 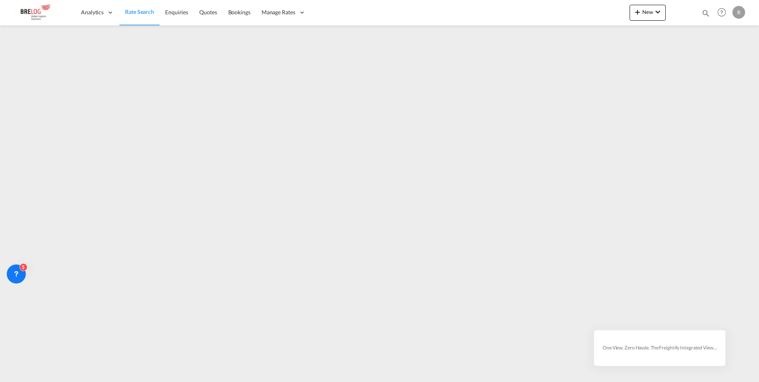 What do you see at coordinates (706, 15) in the screenshot?
I see `div: icon-magnify` at bounding box center [706, 15].